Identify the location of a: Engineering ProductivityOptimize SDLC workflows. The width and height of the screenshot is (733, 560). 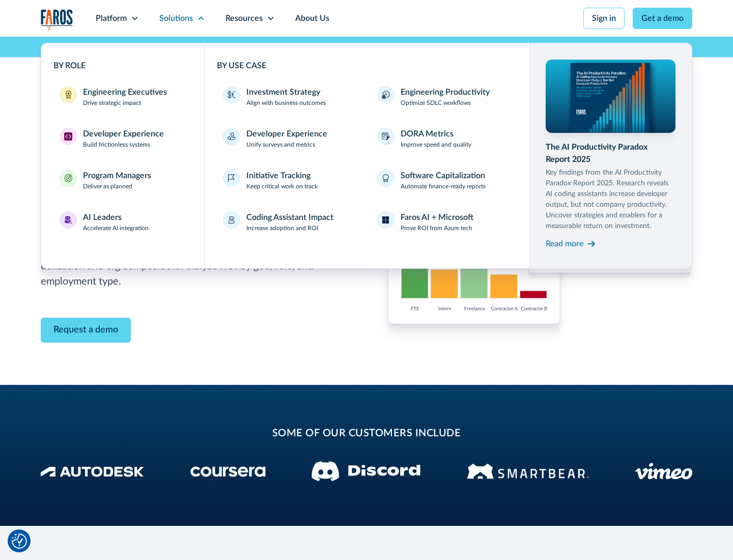
(444, 97).